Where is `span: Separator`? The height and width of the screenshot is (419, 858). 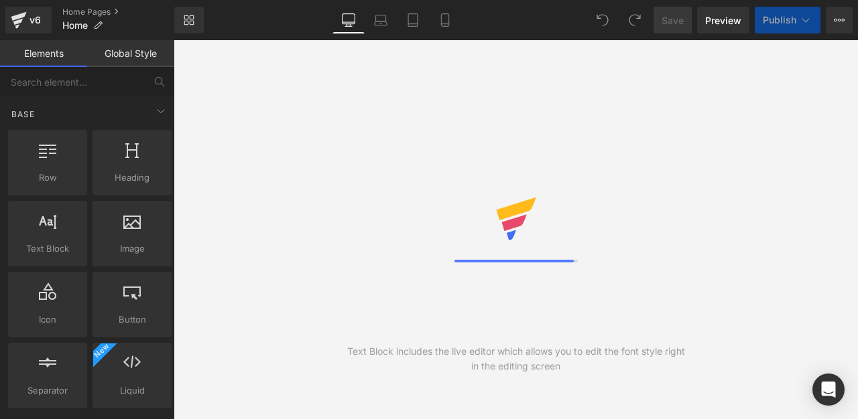
span: Separator is located at coordinates (48, 391).